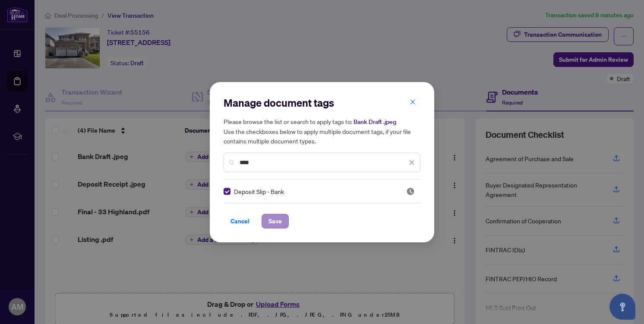 The width and height of the screenshot is (644, 324). What do you see at coordinates (259, 191) in the screenshot?
I see `span: Deposit Slip - Bank` at bounding box center [259, 191].